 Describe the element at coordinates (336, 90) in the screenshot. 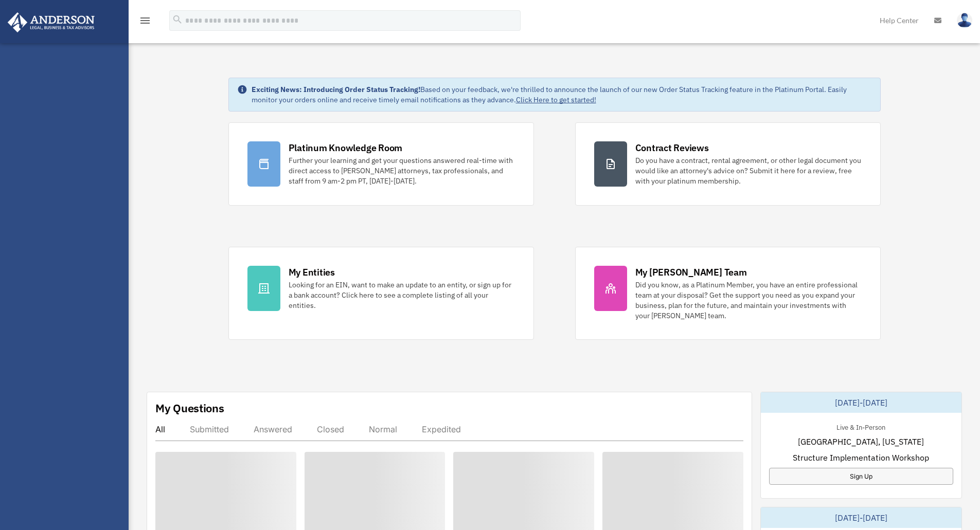

I see `strong: Exciting News: Introducing Order Status Tracking!` at that location.